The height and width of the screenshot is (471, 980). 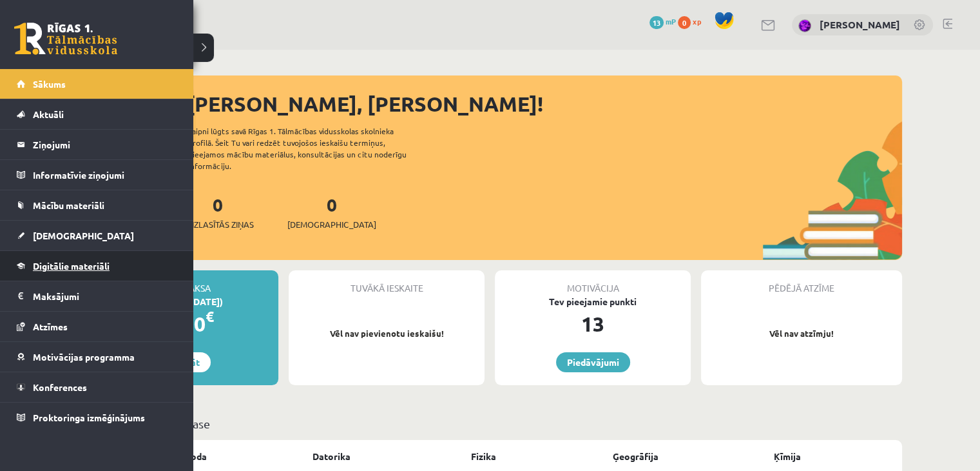 I want to click on a: Sākums, so click(x=97, y=84).